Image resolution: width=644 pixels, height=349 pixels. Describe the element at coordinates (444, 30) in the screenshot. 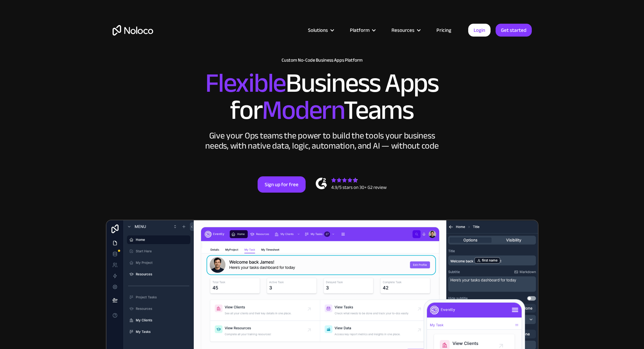

I see `a: Pricing` at that location.